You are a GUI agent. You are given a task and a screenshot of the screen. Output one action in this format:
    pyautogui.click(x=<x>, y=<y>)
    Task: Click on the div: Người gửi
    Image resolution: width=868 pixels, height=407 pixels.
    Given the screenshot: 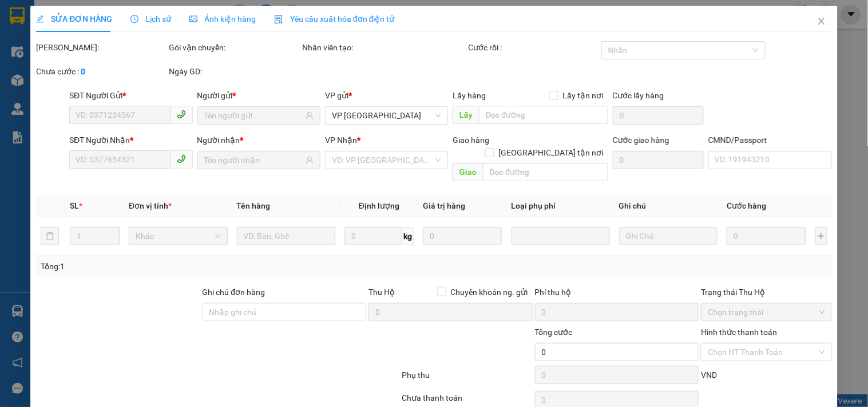 What is the action you would take?
    pyautogui.click(x=259, y=96)
    